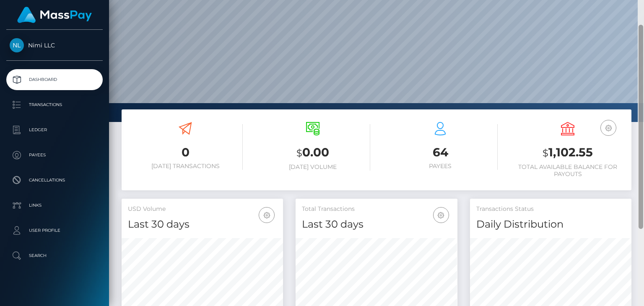 The width and height of the screenshot is (644, 306). Describe the element at coordinates (55, 155) in the screenshot. I see `p: Payees` at that location.